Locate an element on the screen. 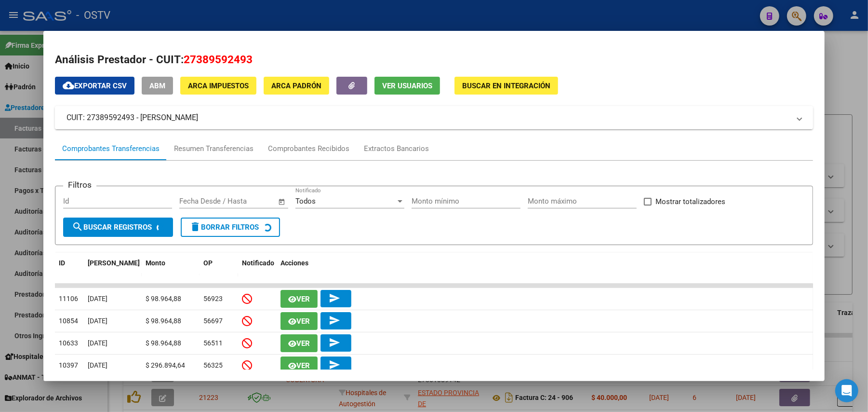  datatable-header-cell: OP is located at coordinates (219, 268).